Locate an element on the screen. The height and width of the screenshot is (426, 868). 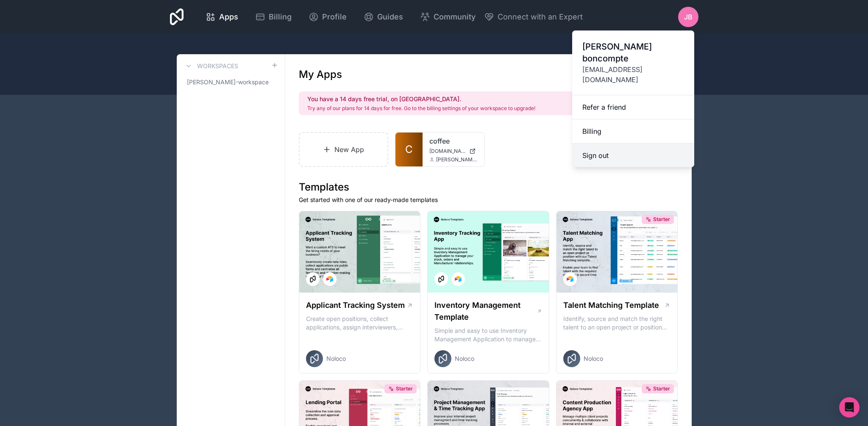
span: C is located at coordinates (409, 150).